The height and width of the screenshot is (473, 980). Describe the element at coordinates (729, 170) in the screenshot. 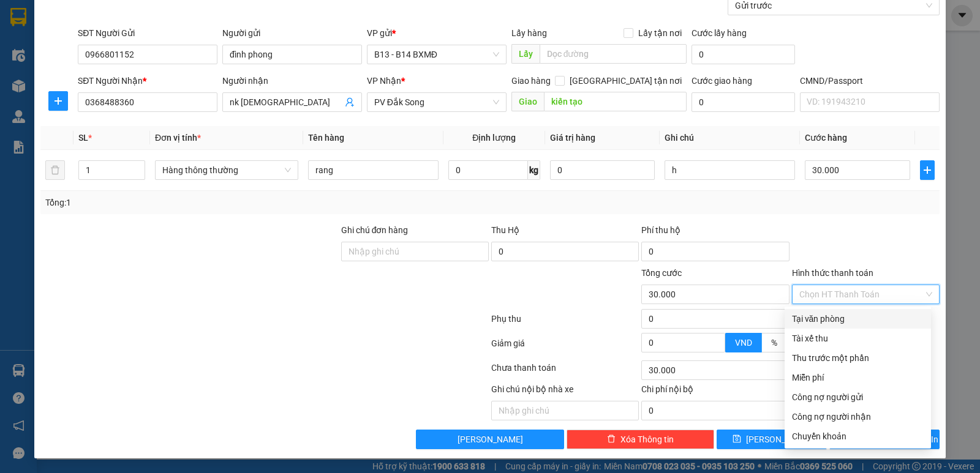

I see `input: Ghi Chú` at that location.